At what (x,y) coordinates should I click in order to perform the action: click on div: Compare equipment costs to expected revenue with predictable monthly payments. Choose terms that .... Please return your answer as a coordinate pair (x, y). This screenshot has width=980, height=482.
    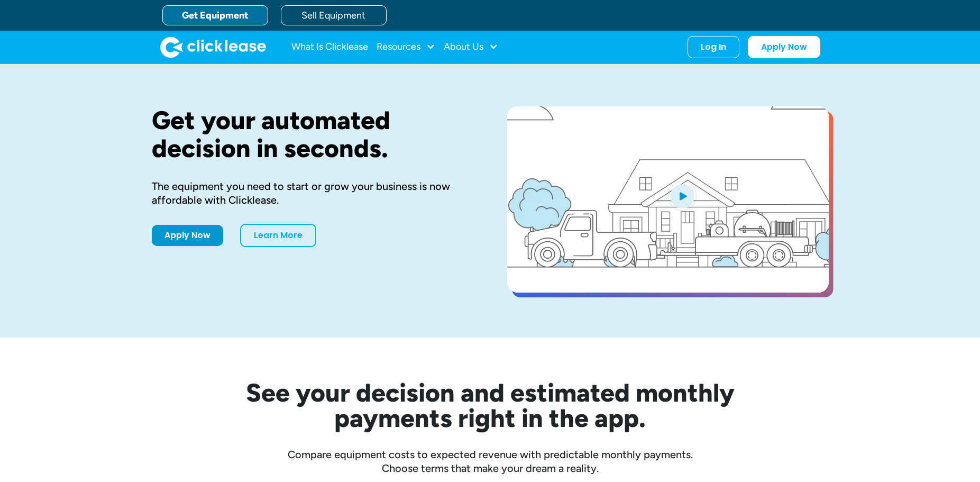
    Looking at the image, I should click on (490, 461).